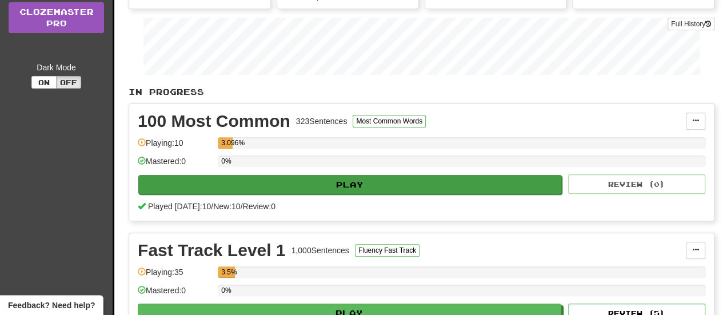 The image size is (723, 315). I want to click on button: Most Common Words, so click(389, 121).